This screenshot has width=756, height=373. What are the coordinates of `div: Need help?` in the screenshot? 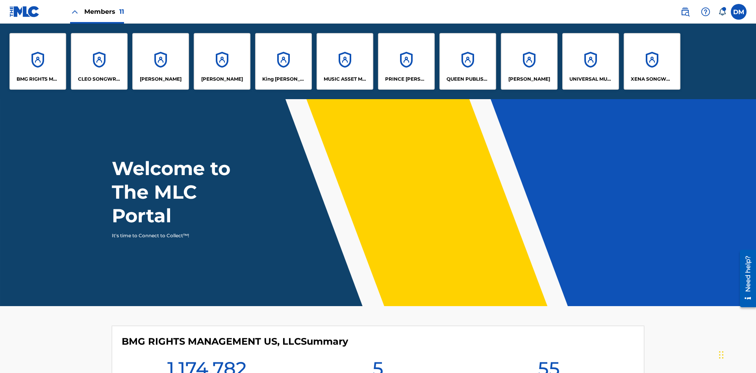 It's located at (14, 28).